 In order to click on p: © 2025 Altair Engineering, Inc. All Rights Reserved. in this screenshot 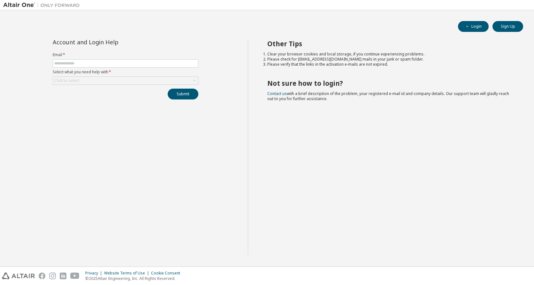, I will do `click(134, 279)`.